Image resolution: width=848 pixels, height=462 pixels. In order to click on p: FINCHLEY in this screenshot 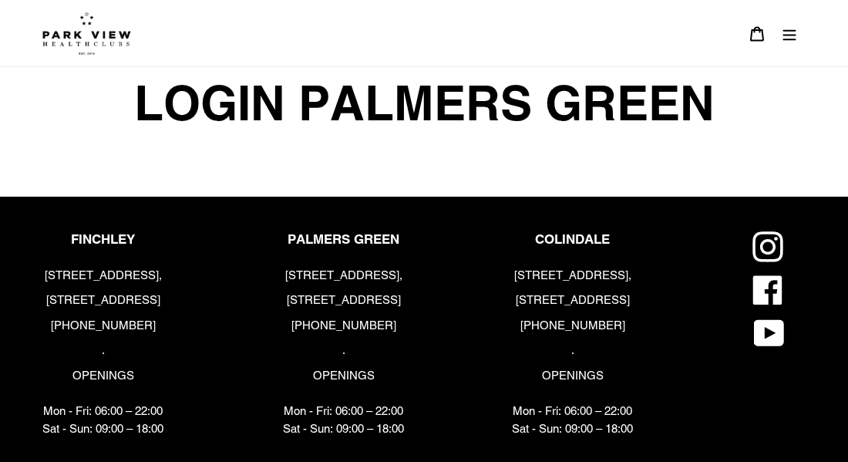, I will do `click(102, 239)`.